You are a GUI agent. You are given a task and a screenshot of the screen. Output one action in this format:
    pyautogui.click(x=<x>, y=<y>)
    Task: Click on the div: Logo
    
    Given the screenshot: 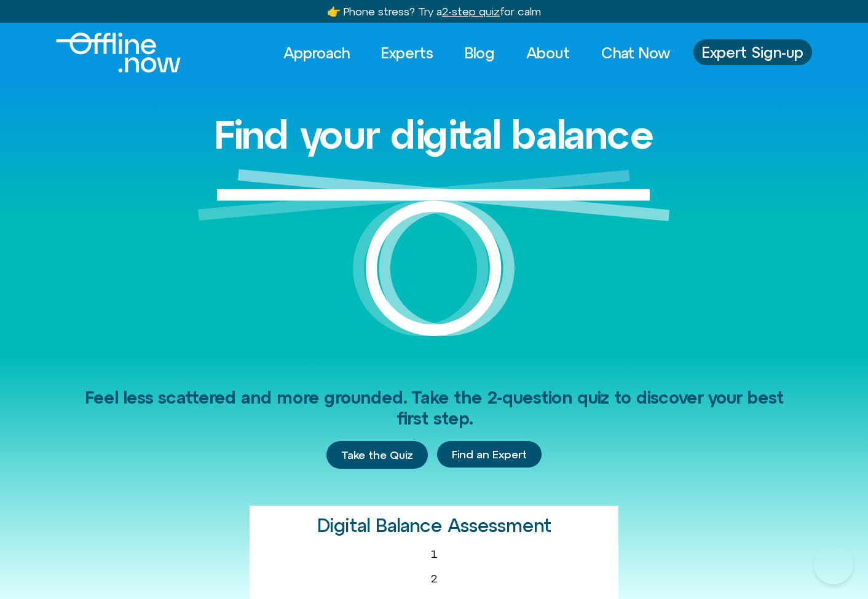 What is the action you would take?
    pyautogui.click(x=108, y=52)
    